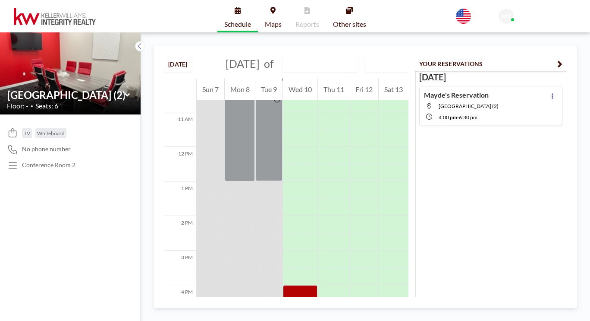 The image size is (590, 321). I want to click on div: Wed 10, so click(300, 89).